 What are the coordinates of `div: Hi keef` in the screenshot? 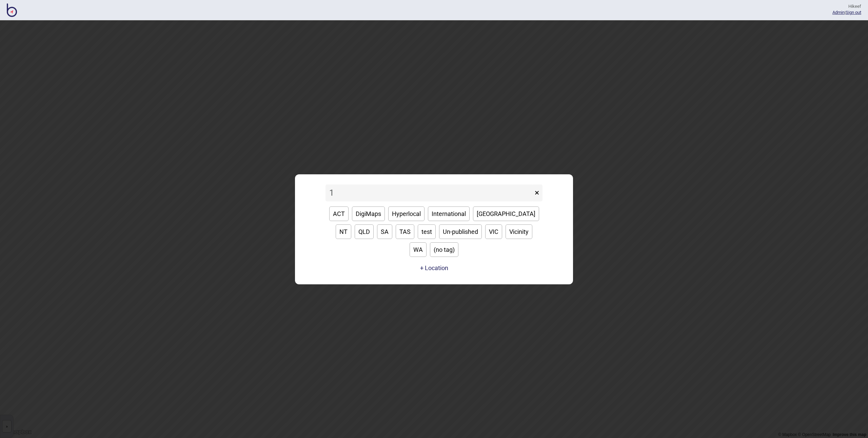 It's located at (846, 7).